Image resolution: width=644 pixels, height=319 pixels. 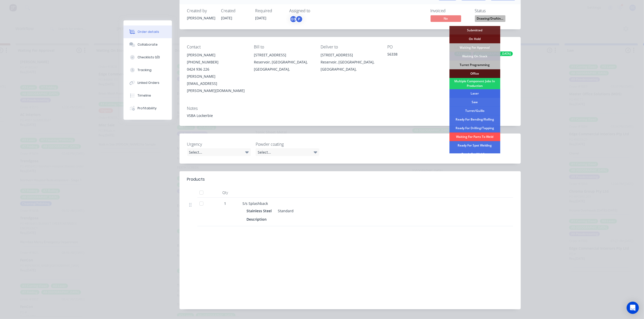 What do you see at coordinates (147, 108) in the screenshot?
I see `div: Profitability` at bounding box center [147, 108].